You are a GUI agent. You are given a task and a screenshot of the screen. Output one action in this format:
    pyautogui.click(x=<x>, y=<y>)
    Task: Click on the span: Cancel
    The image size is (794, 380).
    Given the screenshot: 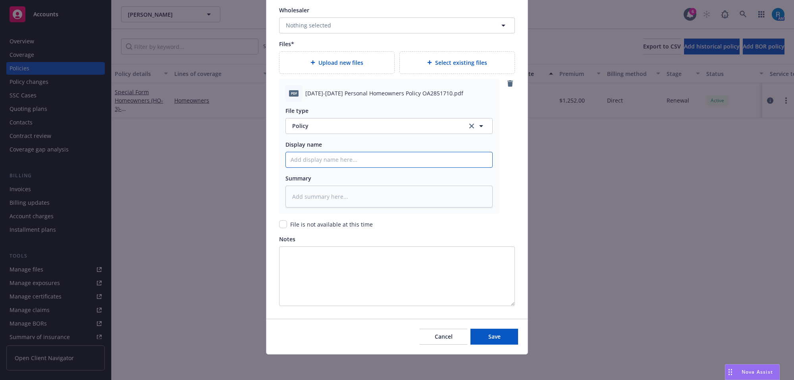 What is the action you would take?
    pyautogui.click(x=444, y=336)
    